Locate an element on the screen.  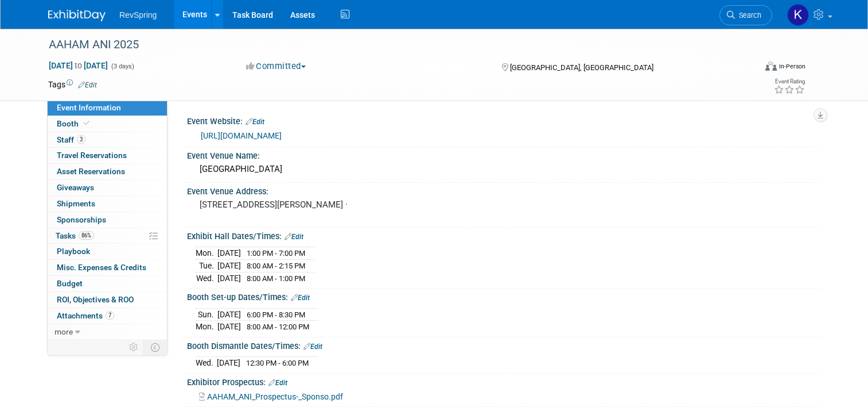
span: 86% is located at coordinates (86, 235).